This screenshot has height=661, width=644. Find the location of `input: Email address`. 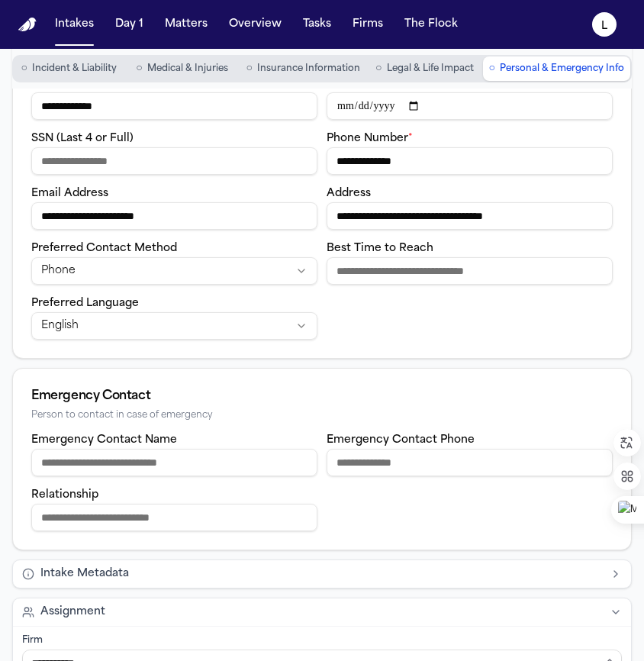

input: Email address is located at coordinates (174, 216).